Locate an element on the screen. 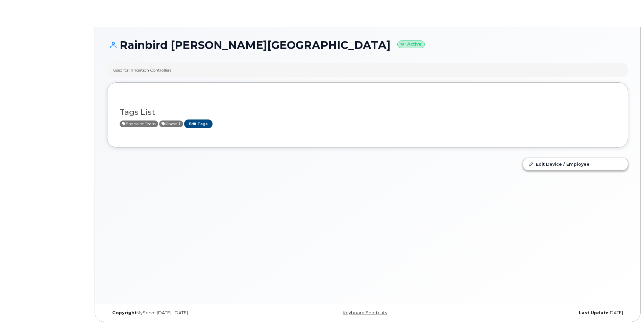 The height and width of the screenshot is (322, 644). a: Edit Device / Employee is located at coordinates (576, 164).